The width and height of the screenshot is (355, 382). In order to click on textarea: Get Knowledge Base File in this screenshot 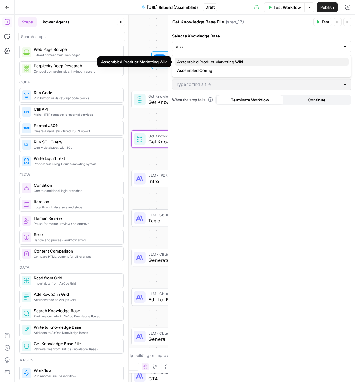, I will do `click(198, 22)`.